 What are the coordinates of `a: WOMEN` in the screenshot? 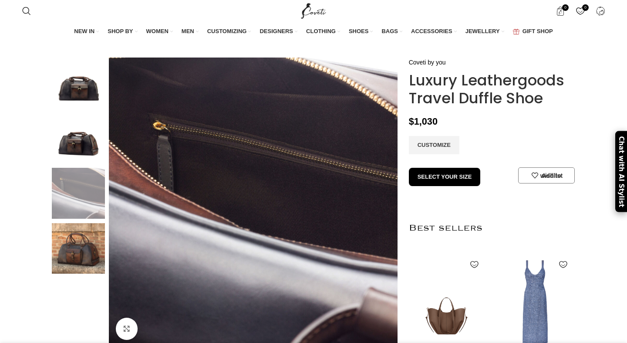 It's located at (159, 32).